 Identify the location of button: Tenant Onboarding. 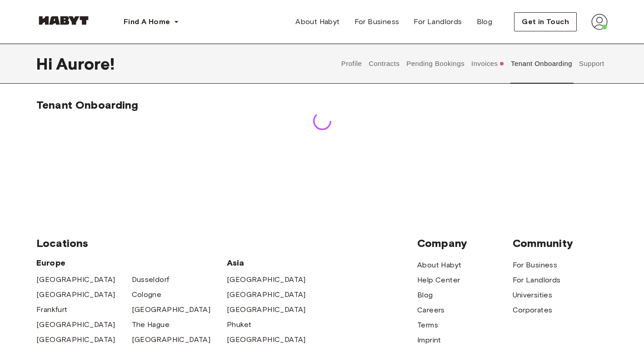
(542, 64).